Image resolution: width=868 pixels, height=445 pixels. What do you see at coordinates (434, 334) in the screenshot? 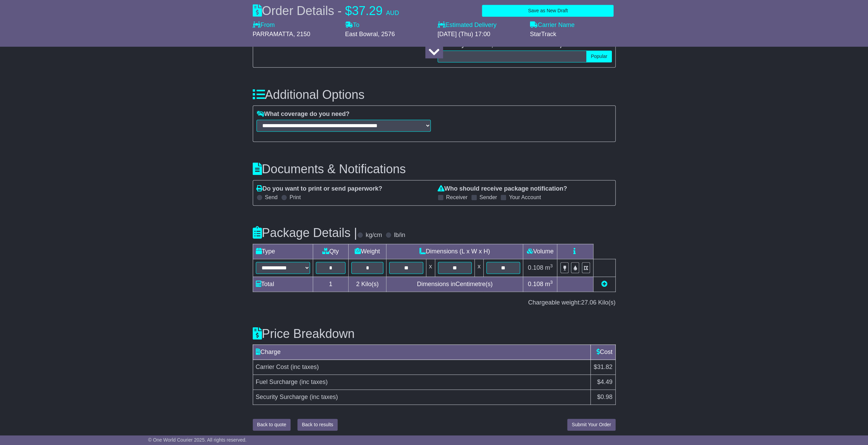
I see `h3: Price Breakdown` at bounding box center [434, 334].